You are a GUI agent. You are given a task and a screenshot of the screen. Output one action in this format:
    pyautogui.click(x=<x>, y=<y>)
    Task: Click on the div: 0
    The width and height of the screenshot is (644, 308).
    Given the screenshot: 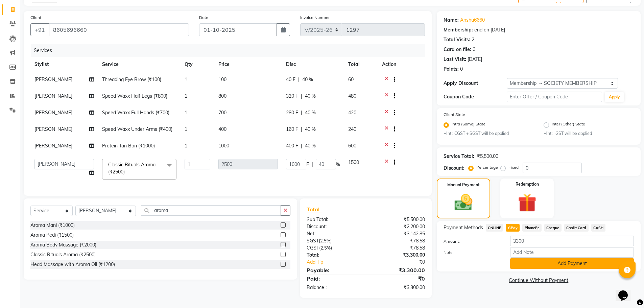 What is the action you would take?
    pyautogui.click(x=461, y=69)
    